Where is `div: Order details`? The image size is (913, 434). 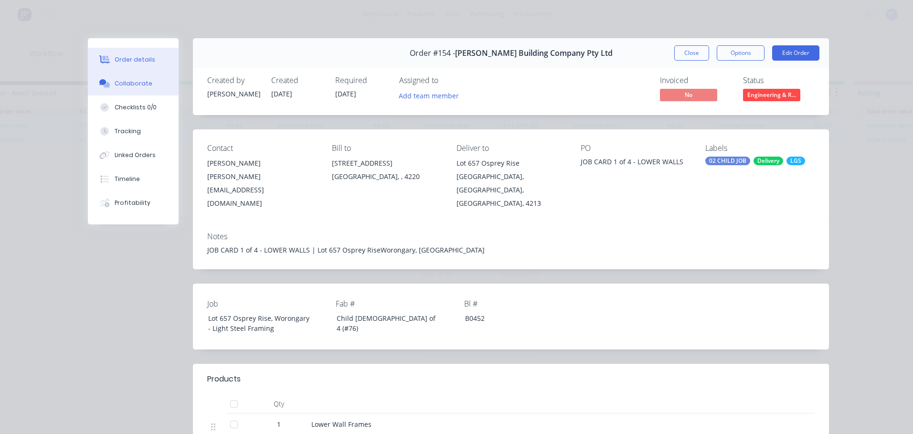
div: Order details is located at coordinates (135, 60).